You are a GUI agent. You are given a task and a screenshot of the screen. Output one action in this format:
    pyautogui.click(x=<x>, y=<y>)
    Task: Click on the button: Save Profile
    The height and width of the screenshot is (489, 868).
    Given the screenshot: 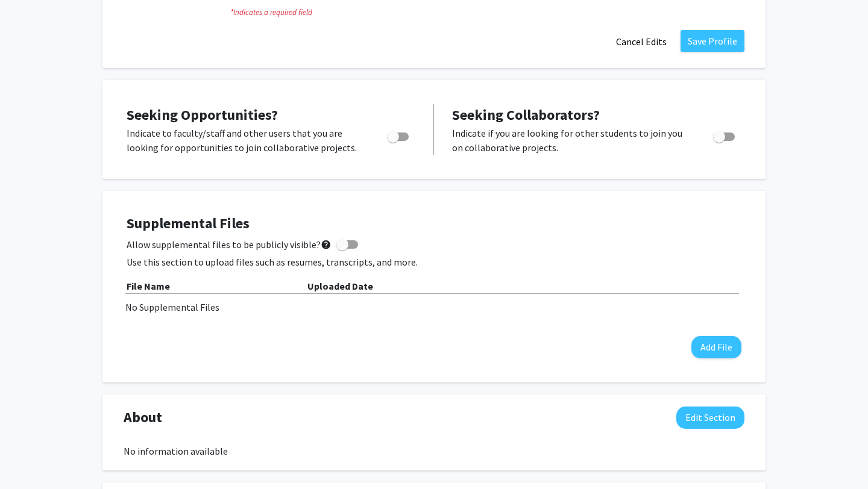 What is the action you would take?
    pyautogui.click(x=713, y=41)
    